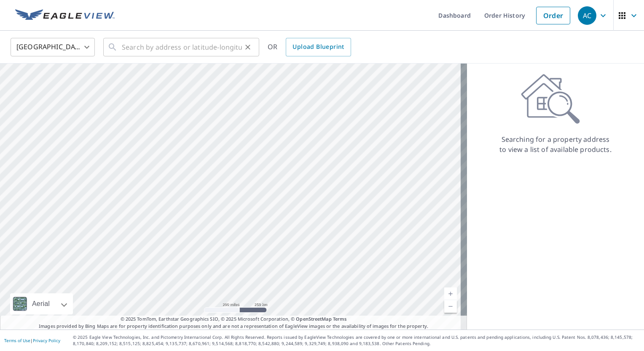 The image size is (644, 351). What do you see at coordinates (556, 144) in the screenshot?
I see `p: Searching for a property address to view a list of available products.` at bounding box center [556, 144].